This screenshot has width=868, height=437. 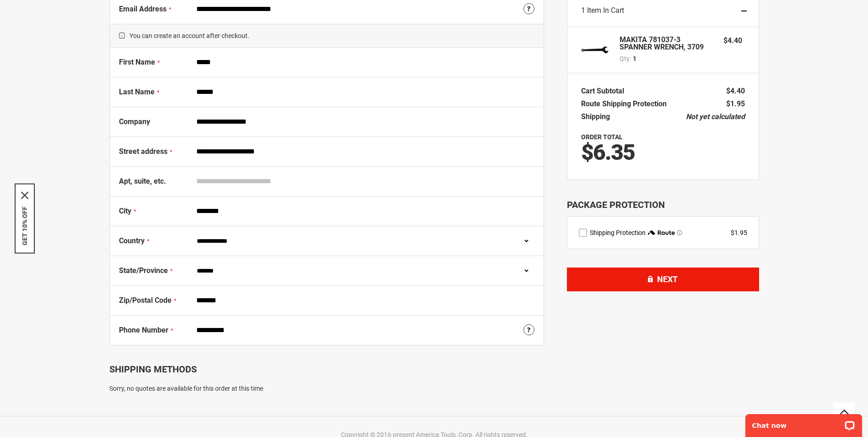 What do you see at coordinates (595, 50) in the screenshot?
I see `img: MAKITA 781037-3 SPANNER WRENCH, 3709` at bounding box center [595, 50].